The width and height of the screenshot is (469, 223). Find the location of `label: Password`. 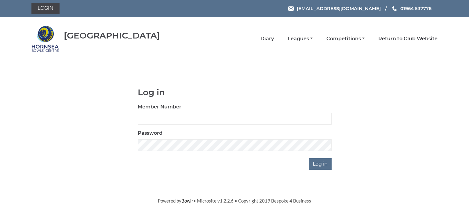

label: Password is located at coordinates (150, 133).